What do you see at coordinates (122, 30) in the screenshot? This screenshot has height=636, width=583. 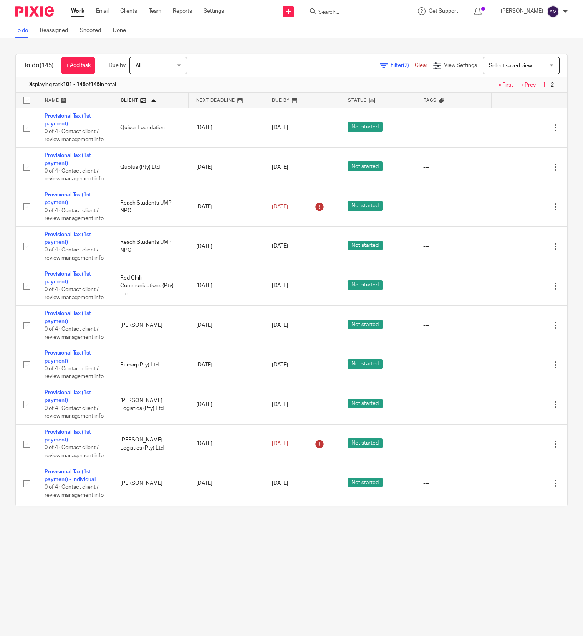 I see `a: Done` at bounding box center [122, 30].